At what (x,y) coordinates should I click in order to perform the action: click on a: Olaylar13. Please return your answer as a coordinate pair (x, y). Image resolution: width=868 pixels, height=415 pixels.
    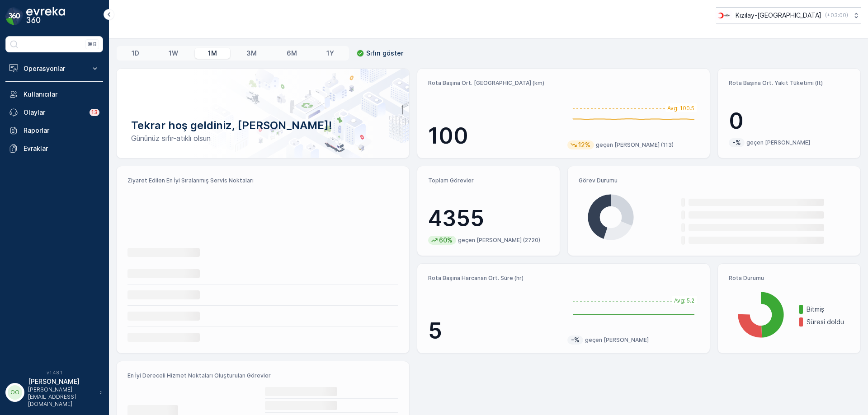
    Looking at the image, I should click on (54, 113).